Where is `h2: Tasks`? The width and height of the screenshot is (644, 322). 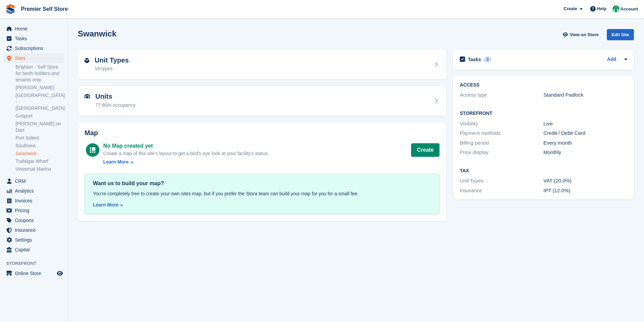
h2: Tasks is located at coordinates (475, 60).